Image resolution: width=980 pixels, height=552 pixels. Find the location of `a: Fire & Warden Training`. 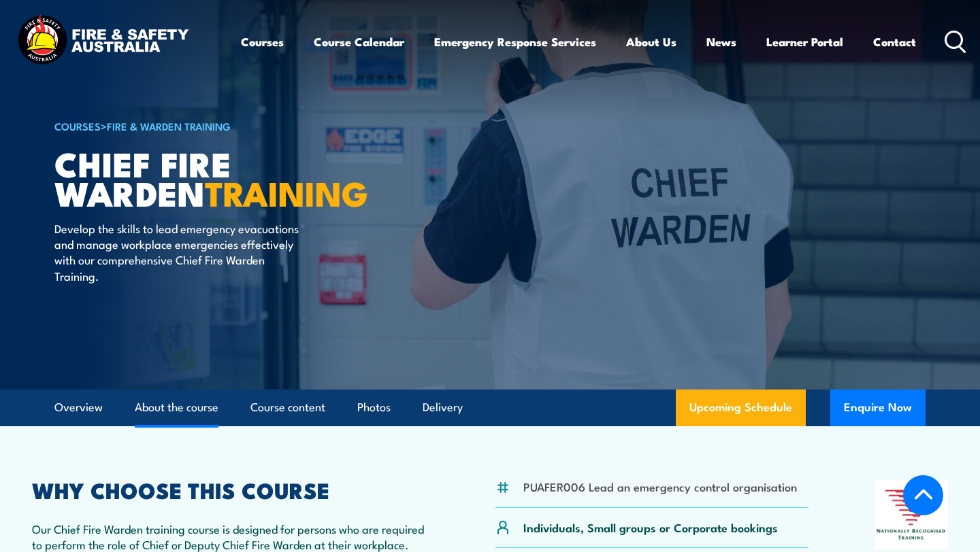

a: Fire & Warden Training is located at coordinates (169, 126).